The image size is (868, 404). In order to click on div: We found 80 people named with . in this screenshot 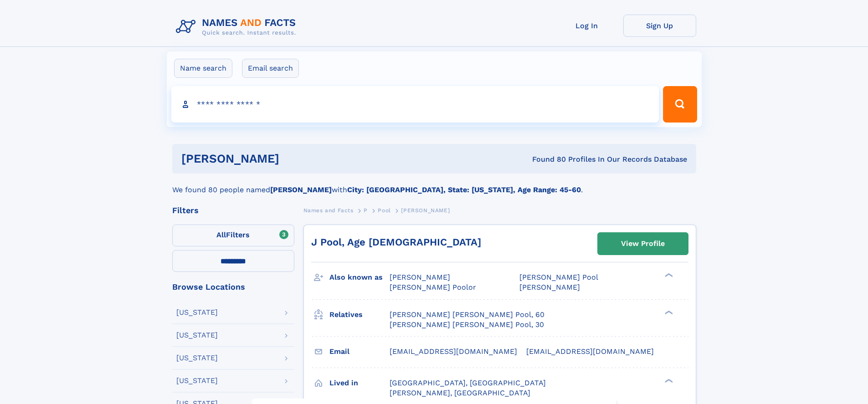, I will do `click(434, 185)`.